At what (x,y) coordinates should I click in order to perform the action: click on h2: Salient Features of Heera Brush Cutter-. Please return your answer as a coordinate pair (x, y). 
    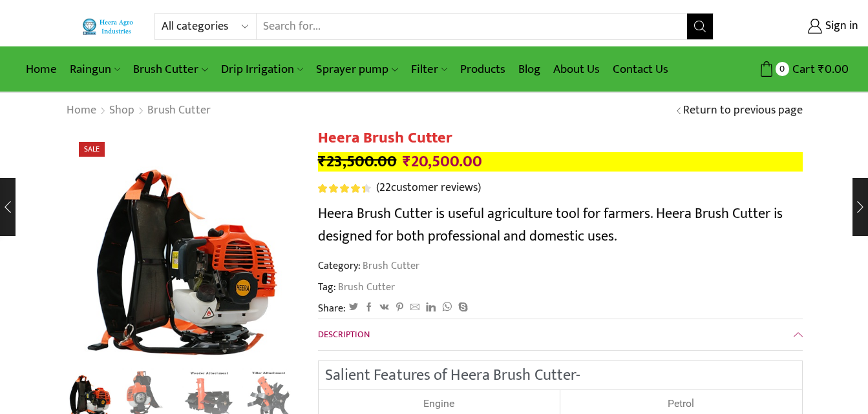
    Looking at the image, I should click on (560, 376).